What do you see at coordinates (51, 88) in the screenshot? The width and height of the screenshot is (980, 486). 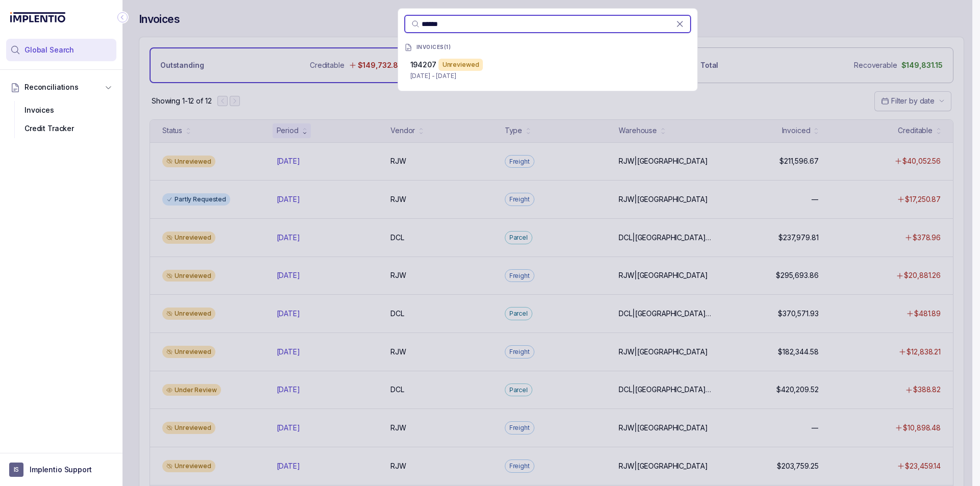 I see `span: Reconciliations` at bounding box center [51, 88].